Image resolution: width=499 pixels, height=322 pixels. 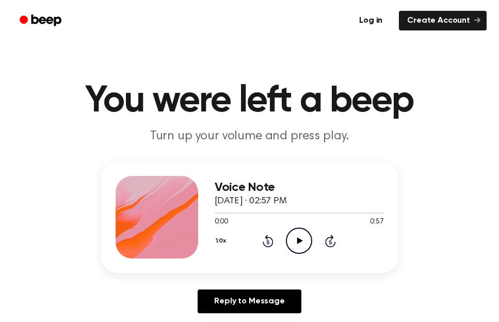 What do you see at coordinates (223, 241) in the screenshot?
I see `button: 1.0x` at bounding box center [223, 241].